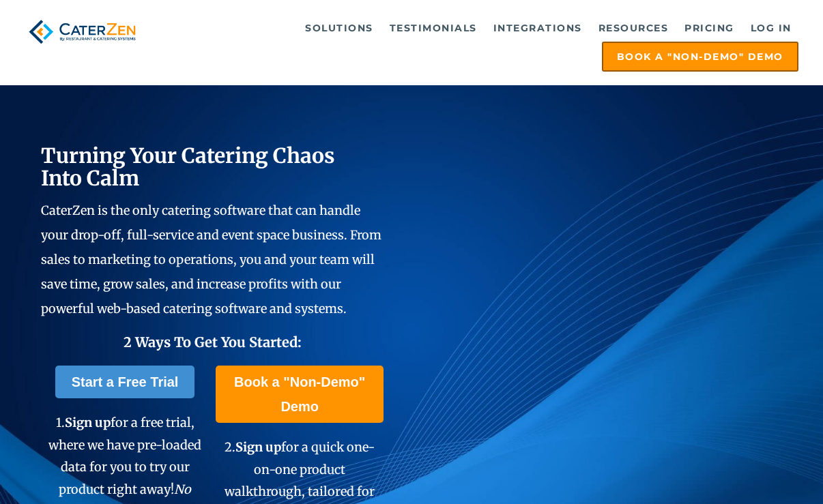 This screenshot has width=823, height=504. What do you see at coordinates (125, 382) in the screenshot?
I see `a: Start a Free Trial` at bounding box center [125, 382].